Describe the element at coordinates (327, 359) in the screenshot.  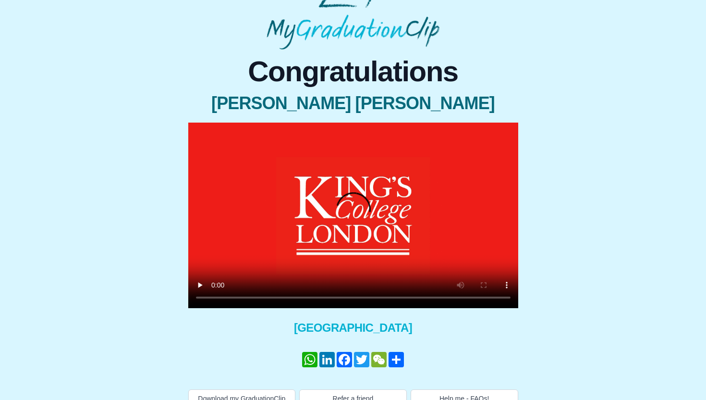
I see `a: LinkedIn` at that location.